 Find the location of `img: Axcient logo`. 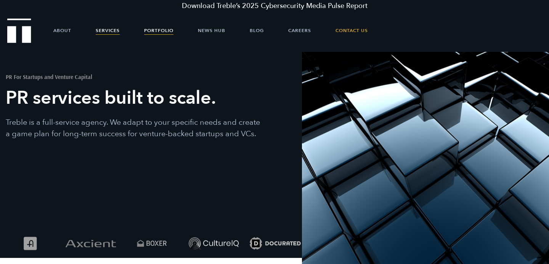

img: Axcient logo is located at coordinates (90, 243).